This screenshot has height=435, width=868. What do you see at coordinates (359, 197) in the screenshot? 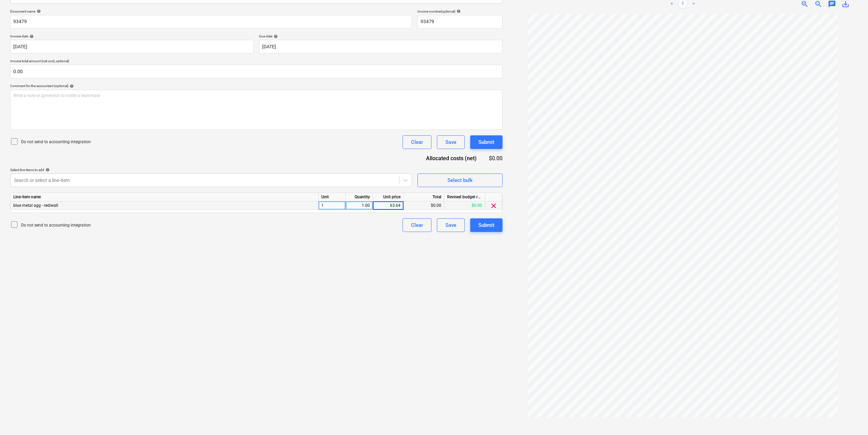
I see `div: Quantity` at bounding box center [359, 197].